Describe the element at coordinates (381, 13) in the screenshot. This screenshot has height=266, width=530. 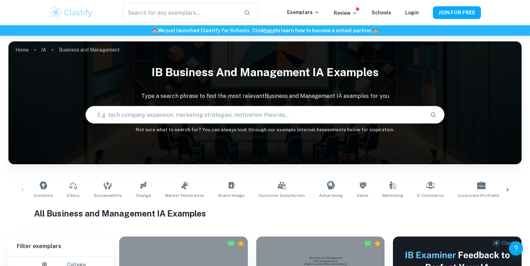
I see `a: Schools` at that location.